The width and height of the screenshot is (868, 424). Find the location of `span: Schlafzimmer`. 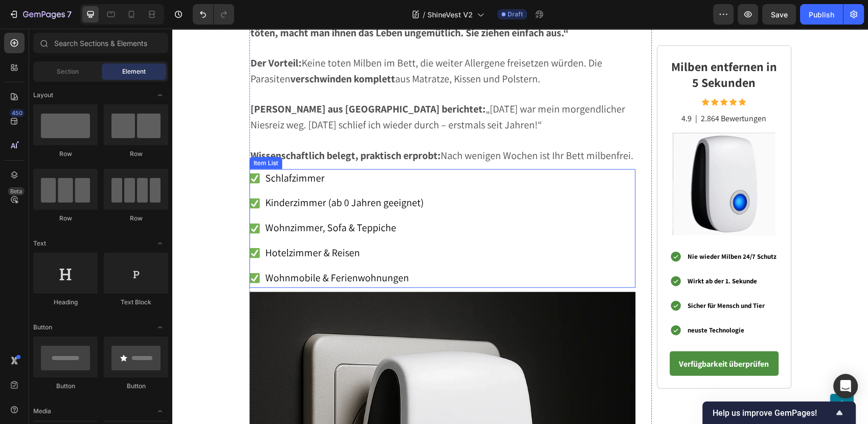

span: Schlafzimmer is located at coordinates (123, 149).